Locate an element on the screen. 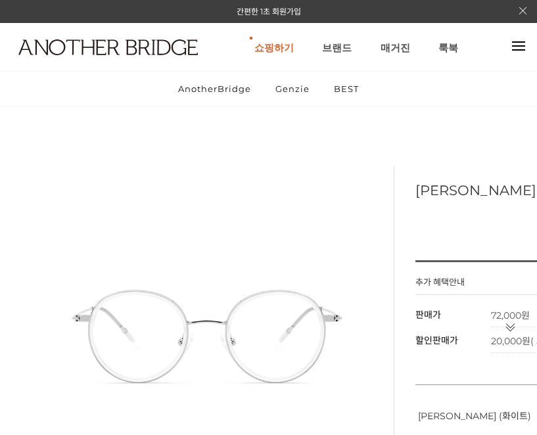  span: 할인판매가 is located at coordinates (437, 341).